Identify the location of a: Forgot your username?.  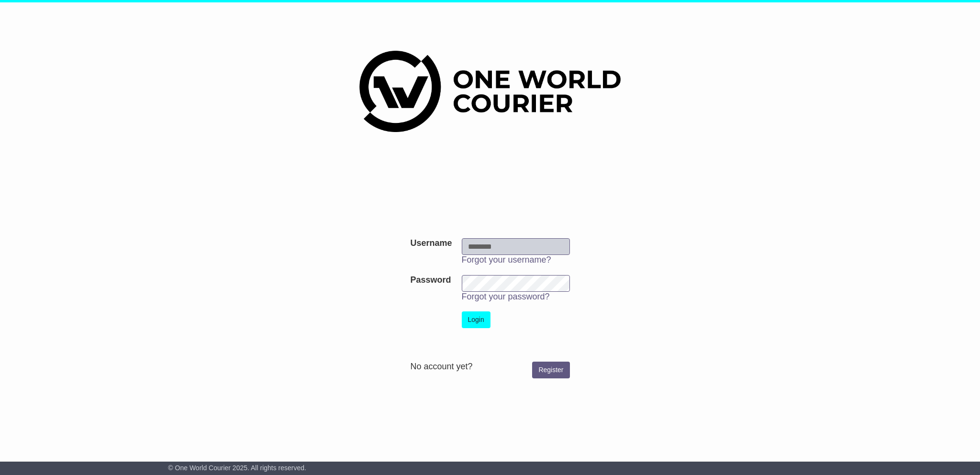
(506, 259).